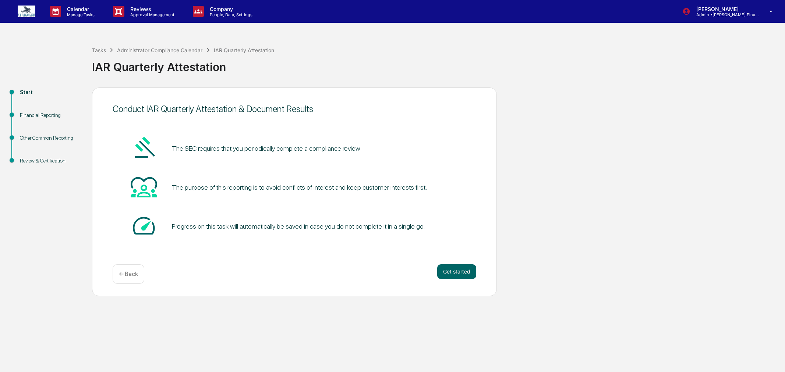 This screenshot has height=372, width=785. What do you see at coordinates (50, 115) in the screenshot?
I see `div: Financial Reporting` at bounding box center [50, 115].